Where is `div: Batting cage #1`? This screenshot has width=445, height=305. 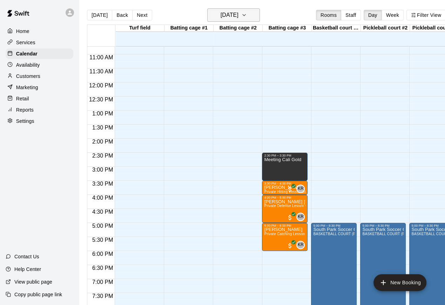 div: Batting cage #1 is located at coordinates (189, 28).